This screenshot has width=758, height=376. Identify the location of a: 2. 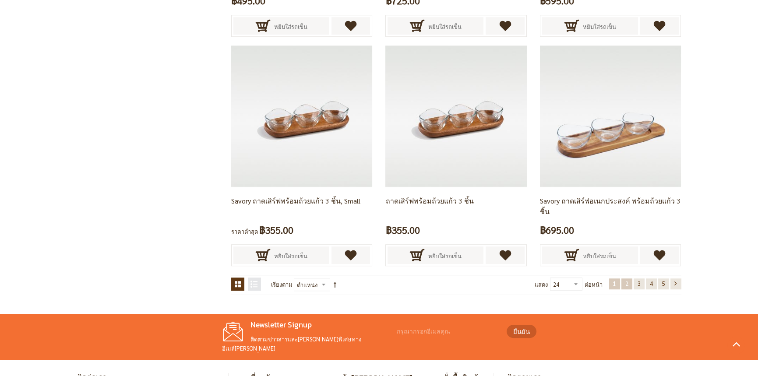
(627, 284).